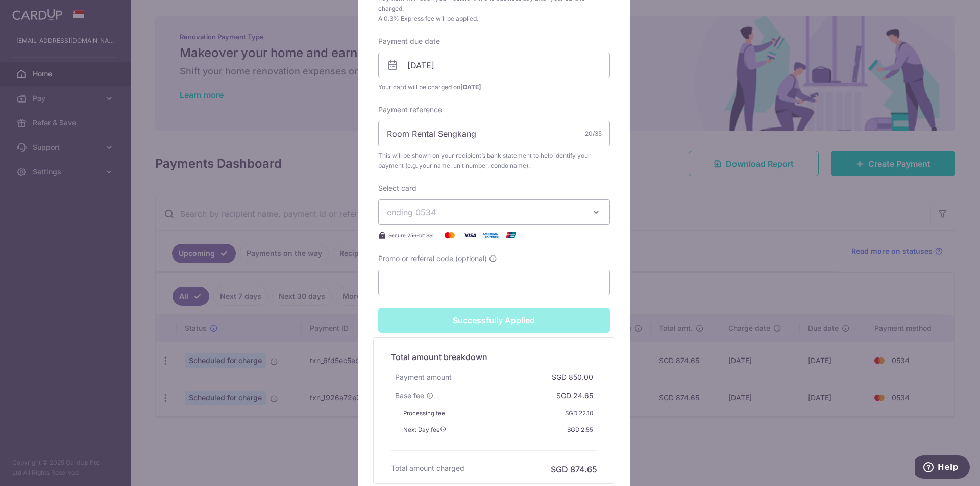  What do you see at coordinates (495, 357) in the screenshot?
I see `h5: Total amount breakdown` at bounding box center [495, 357].